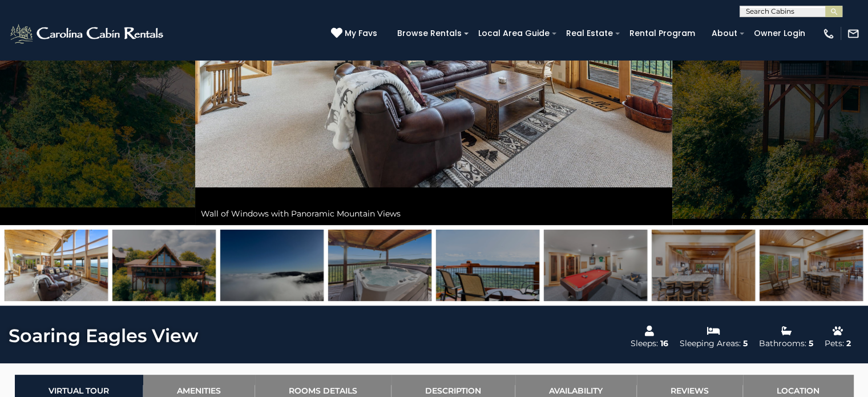  I want to click on a: Rental Program, so click(662, 33).